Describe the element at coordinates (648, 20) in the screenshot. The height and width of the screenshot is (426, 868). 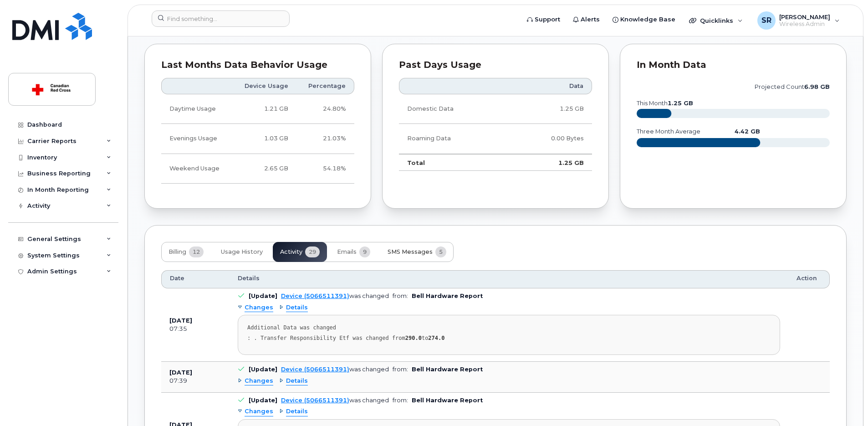
I see `span: Knowledge Base` at that location.